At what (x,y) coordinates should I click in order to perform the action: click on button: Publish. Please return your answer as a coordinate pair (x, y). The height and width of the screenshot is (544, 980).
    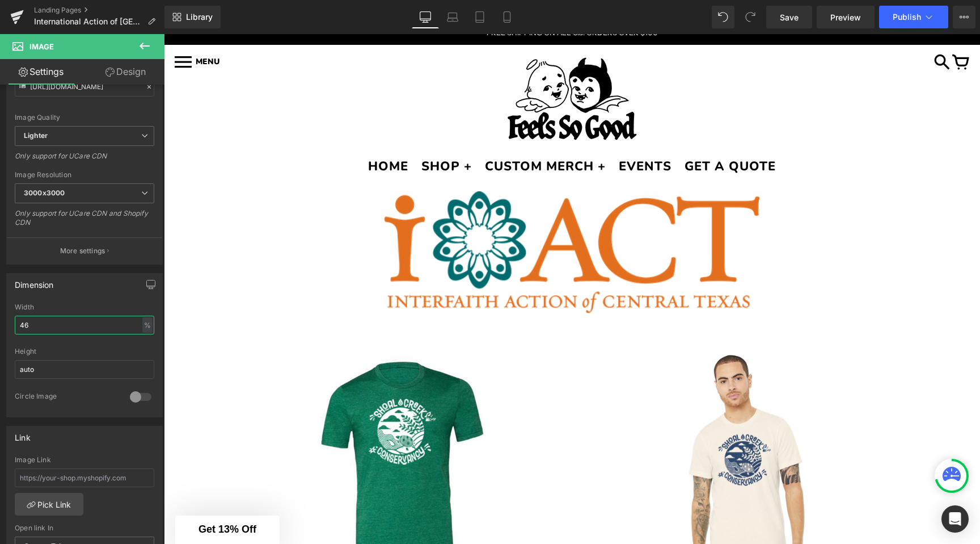
    Looking at the image, I should click on (914, 17).